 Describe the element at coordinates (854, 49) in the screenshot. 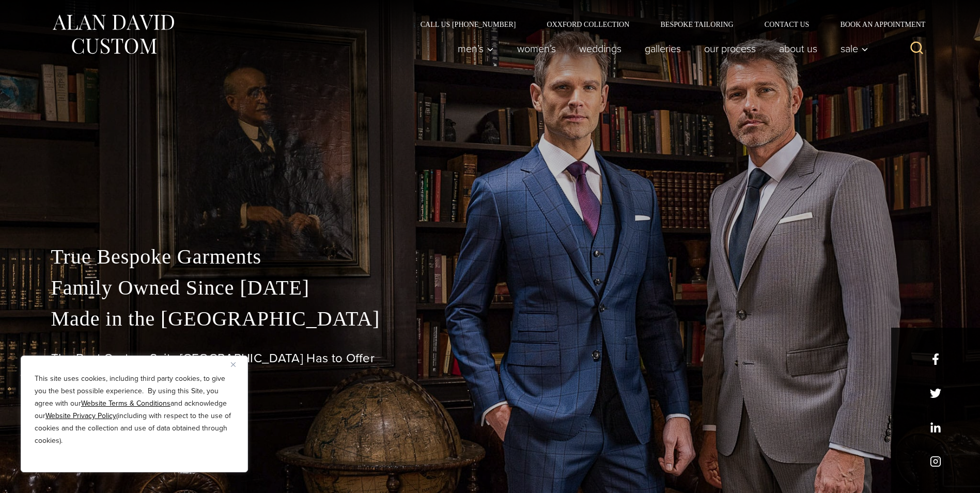

I see `span: Sale` at that location.